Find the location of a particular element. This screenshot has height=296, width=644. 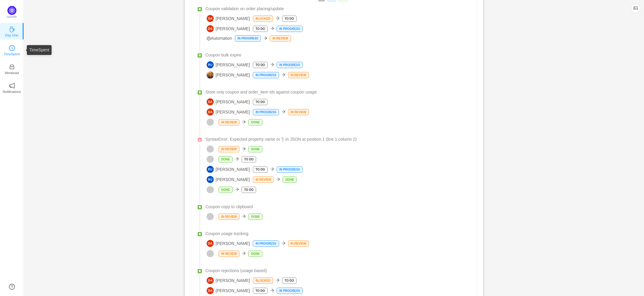

i: icon: clock-circle is located at coordinates (12, 48).